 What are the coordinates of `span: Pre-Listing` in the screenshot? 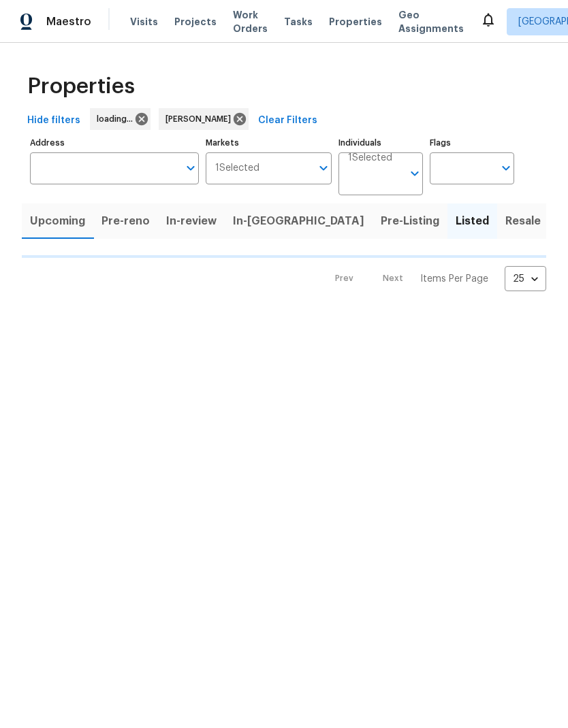 It's located at (410, 221).